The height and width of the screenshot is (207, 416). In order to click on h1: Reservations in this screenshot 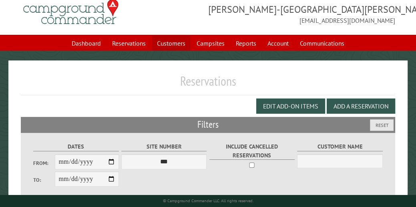, I will do `click(208, 84)`.